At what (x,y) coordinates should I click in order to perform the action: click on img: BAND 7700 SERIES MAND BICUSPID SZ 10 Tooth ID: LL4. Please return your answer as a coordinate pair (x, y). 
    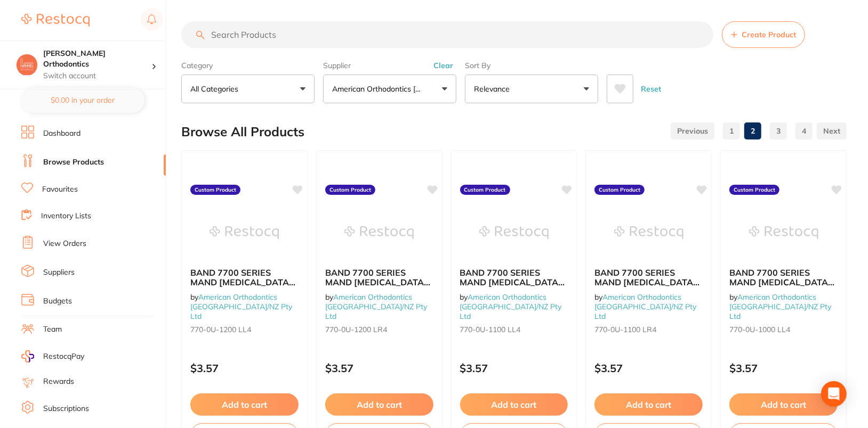
    Looking at the image, I should click on (784, 233).